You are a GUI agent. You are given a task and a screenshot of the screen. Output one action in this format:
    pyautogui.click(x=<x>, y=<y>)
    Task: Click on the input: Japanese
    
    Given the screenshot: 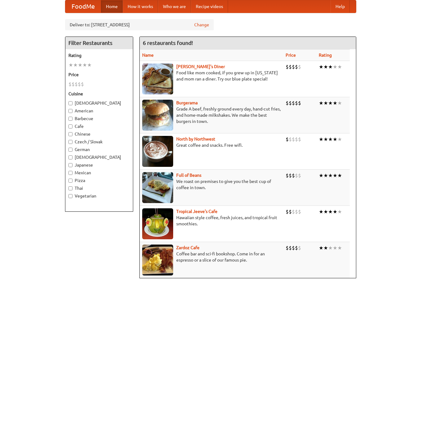 What is the action you would take?
    pyautogui.click(x=70, y=165)
    